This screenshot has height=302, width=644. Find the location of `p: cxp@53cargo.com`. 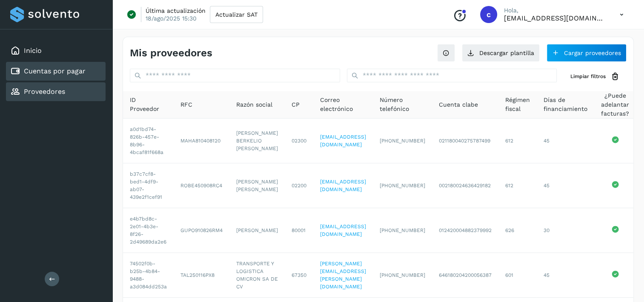

p: cxp@53cargo.com is located at coordinates (555, 18).